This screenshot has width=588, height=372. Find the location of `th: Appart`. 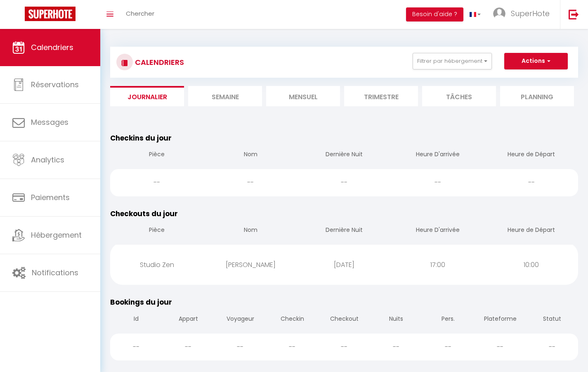

th: Appart is located at coordinates (188, 319).